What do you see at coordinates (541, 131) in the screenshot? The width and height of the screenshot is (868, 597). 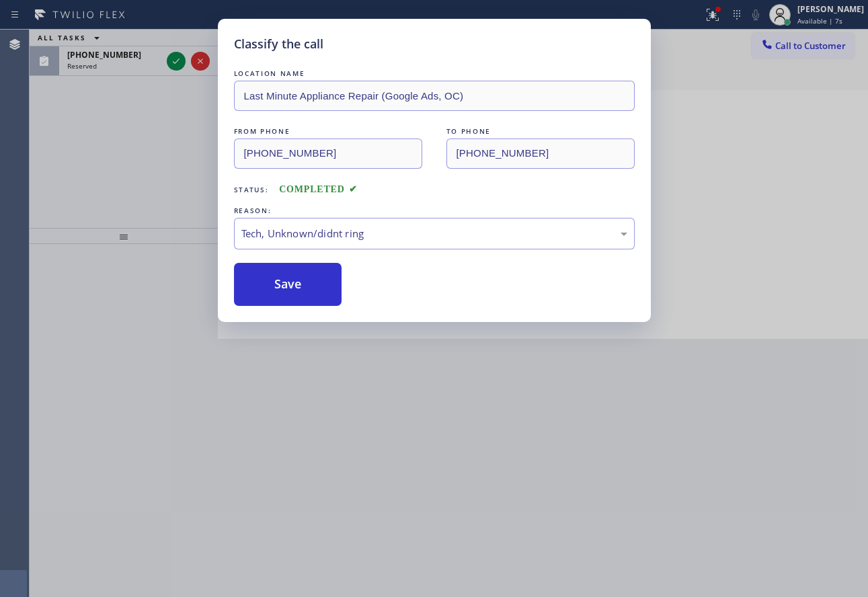 I see `div: TO PHONE` at bounding box center [541, 131].